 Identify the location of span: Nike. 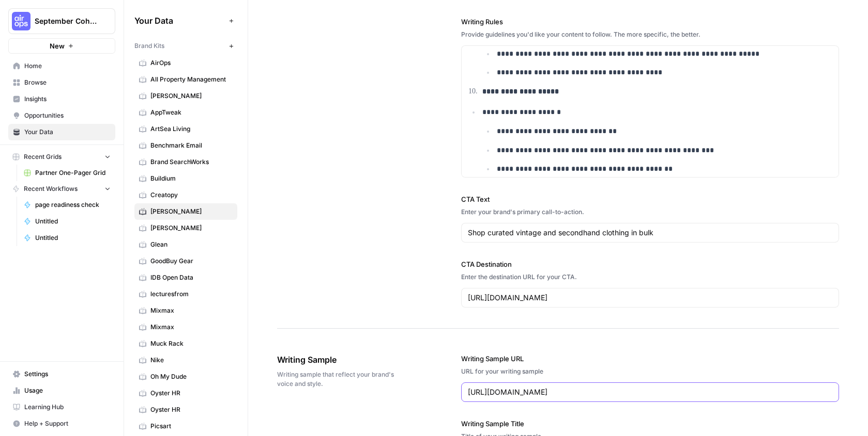
(192, 360).